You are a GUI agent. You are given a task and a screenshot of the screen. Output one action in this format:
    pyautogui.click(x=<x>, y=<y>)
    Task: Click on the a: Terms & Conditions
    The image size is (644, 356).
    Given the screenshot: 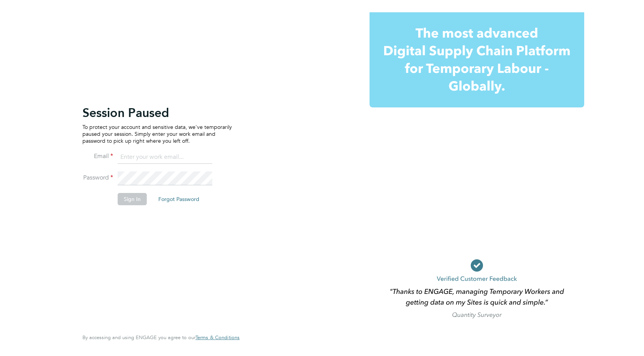 What is the action you would take?
    pyautogui.click(x=217, y=338)
    